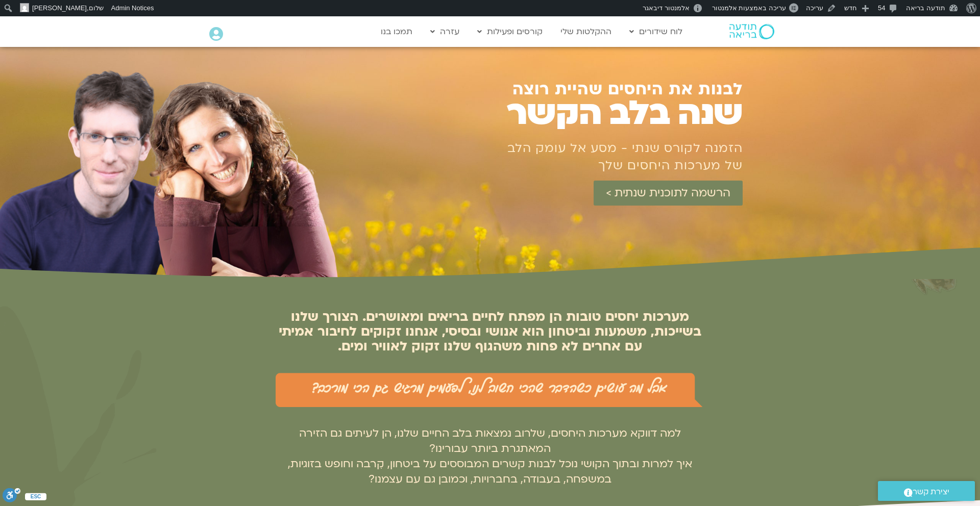  Describe the element at coordinates (490, 332) in the screenshot. I see `h2: מערכות יחסים טובות הן מפתח לחיים בריאים ומאושרים. הצורך שלנו בשייכות, משמעות וביטחון הוא אנושי וב...` at that location.